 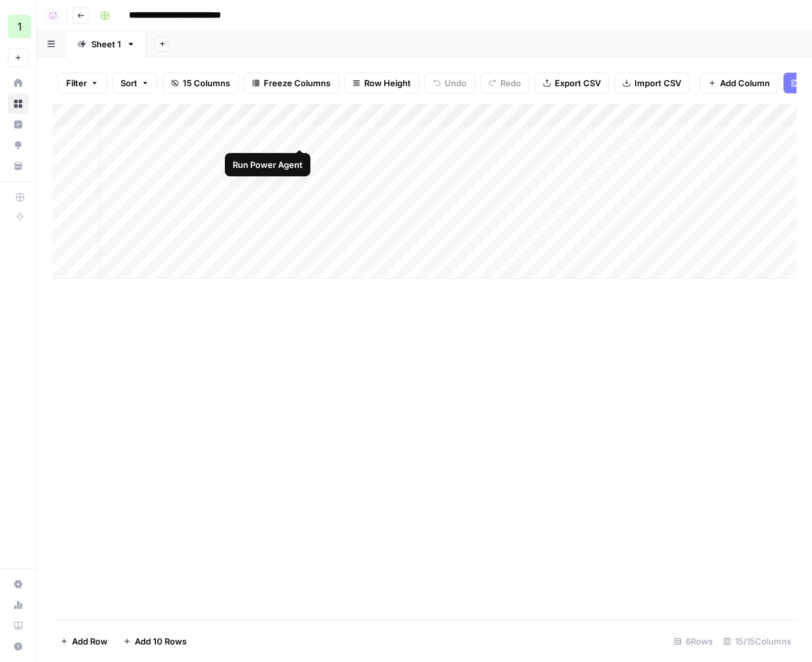 I want to click on button: 15 Columns, so click(x=200, y=83).